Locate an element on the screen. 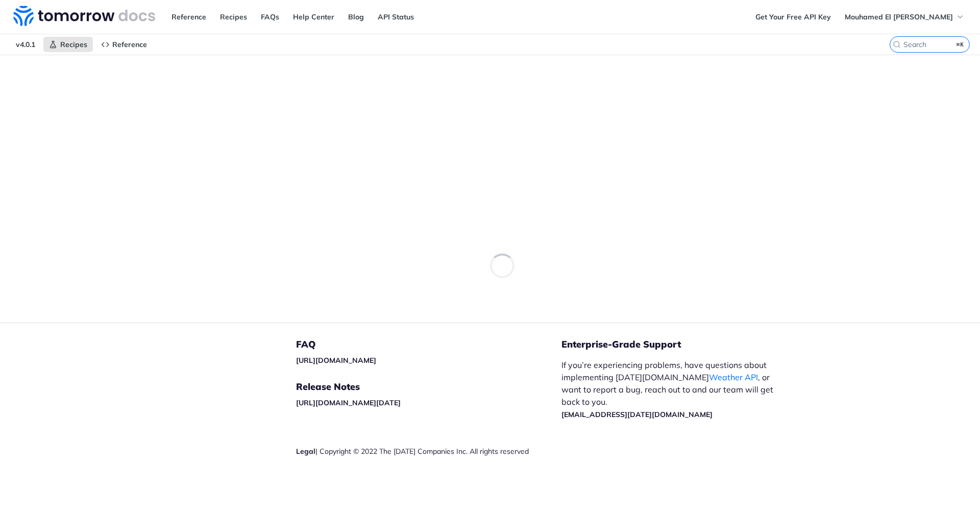 This screenshot has height=507, width=980. a: Help Center is located at coordinates (314, 17).